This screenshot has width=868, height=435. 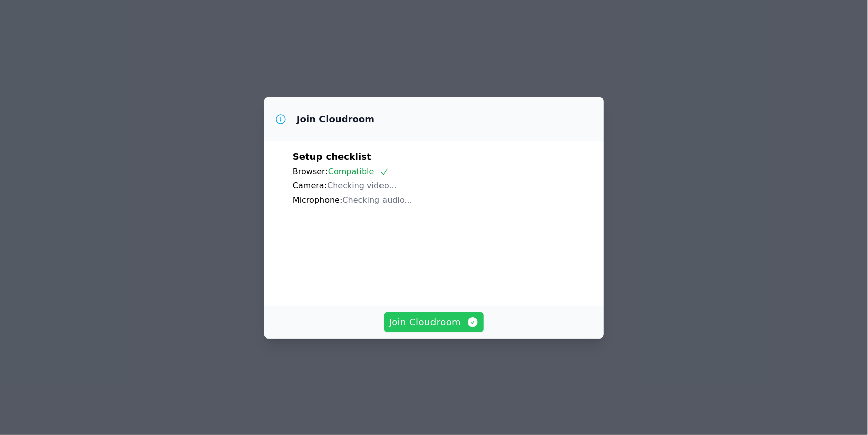 I want to click on h3: Join Cloudroom, so click(x=335, y=119).